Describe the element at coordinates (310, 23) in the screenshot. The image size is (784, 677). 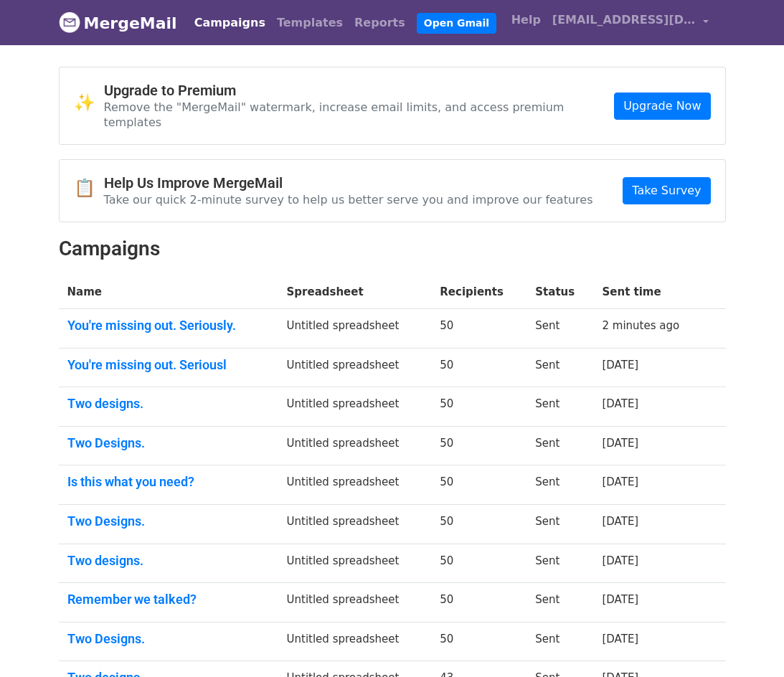
I see `a: Templates` at that location.